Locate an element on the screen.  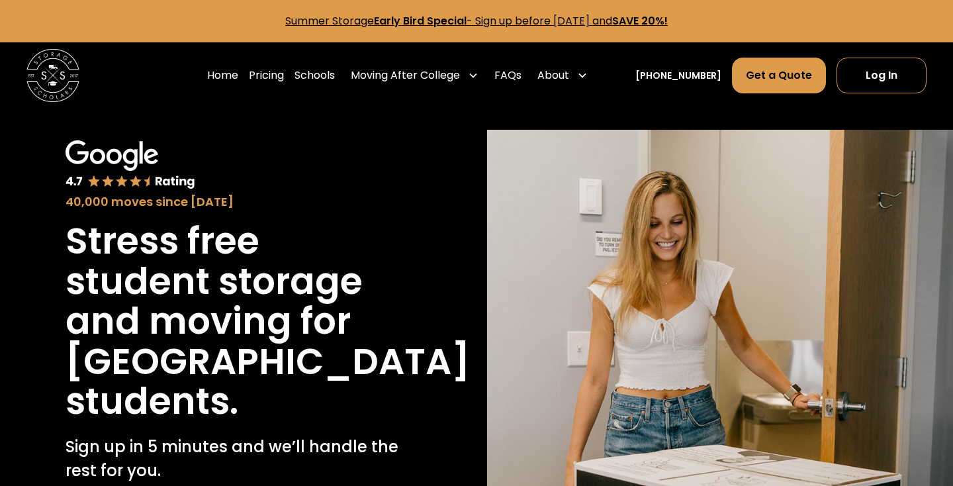
a: Log In is located at coordinates (881, 75).